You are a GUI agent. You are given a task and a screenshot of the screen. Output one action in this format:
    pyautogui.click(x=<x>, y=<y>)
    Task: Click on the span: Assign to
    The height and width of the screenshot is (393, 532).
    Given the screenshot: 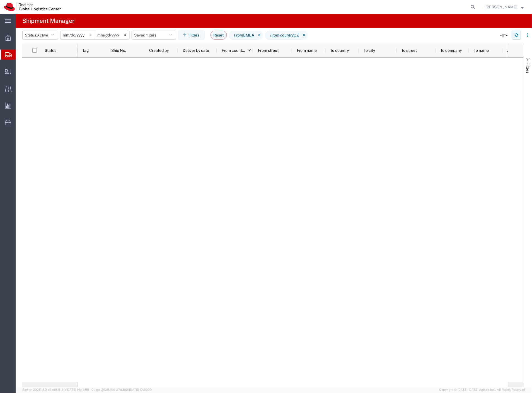 What is the action you would take?
    pyautogui.click(x=515, y=50)
    